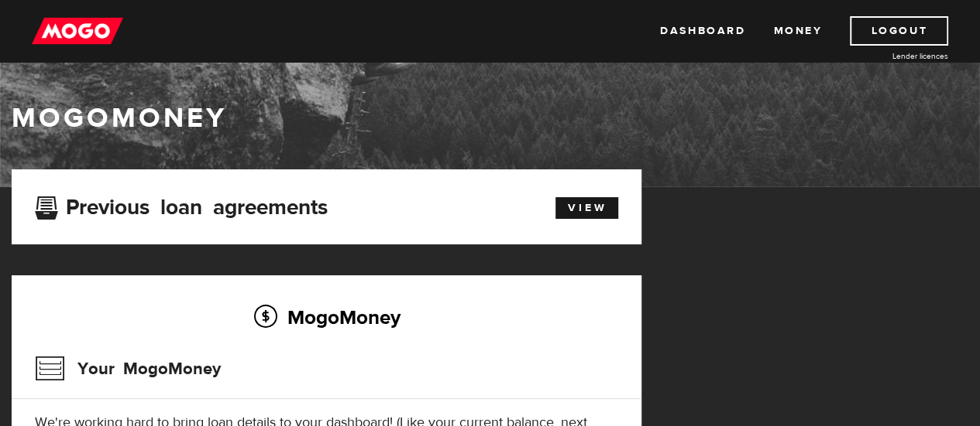 Image resolution: width=980 pixels, height=426 pixels. Describe the element at coordinates (890, 56) in the screenshot. I see `a: Lender licences` at that location.